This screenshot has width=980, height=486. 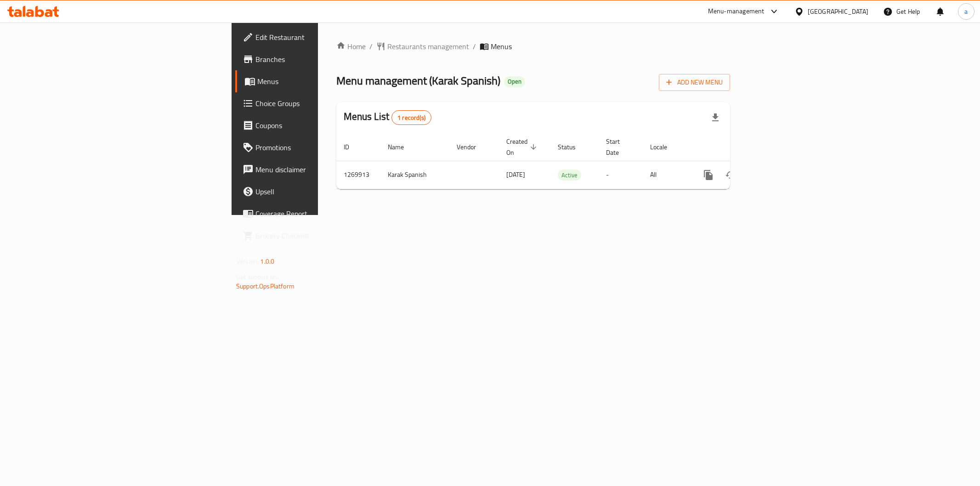 What do you see at coordinates (411, 117) in the screenshot?
I see `span: 1 record(s)` at bounding box center [411, 117].